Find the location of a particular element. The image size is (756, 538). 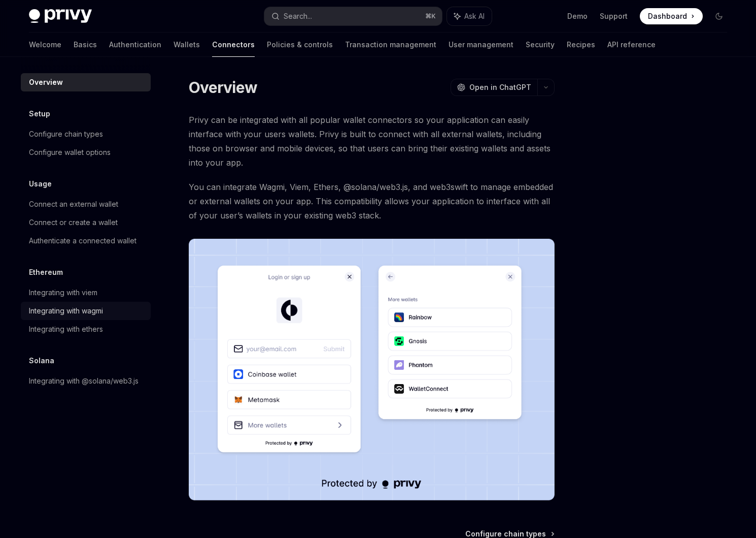

a: Connect or create a wallet is located at coordinates (86, 222).